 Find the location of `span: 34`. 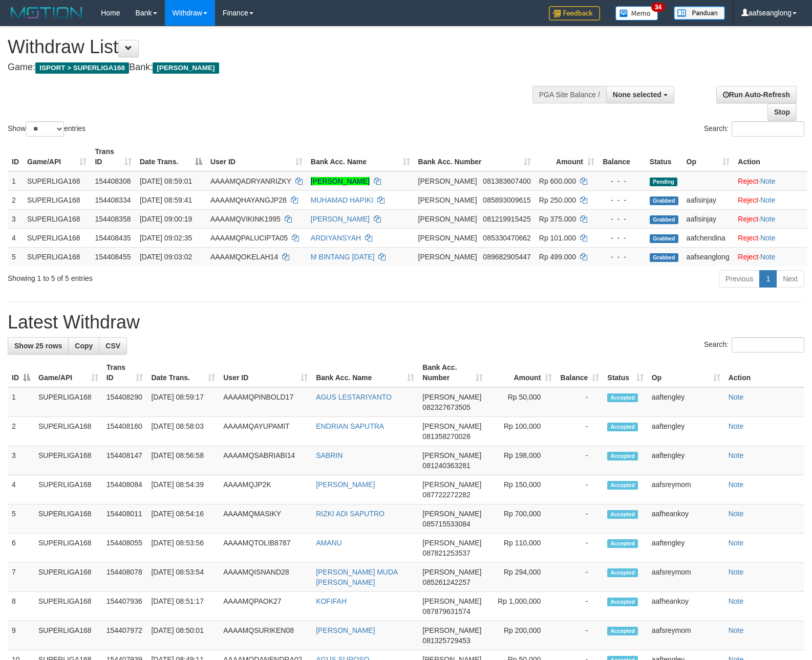

span: 34 is located at coordinates (658, 7).